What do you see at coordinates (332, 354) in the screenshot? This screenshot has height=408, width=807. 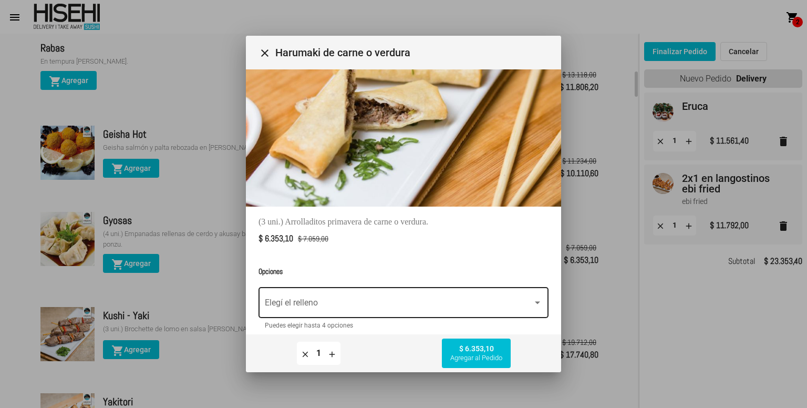 I see `mat-icon: add` at bounding box center [332, 354].